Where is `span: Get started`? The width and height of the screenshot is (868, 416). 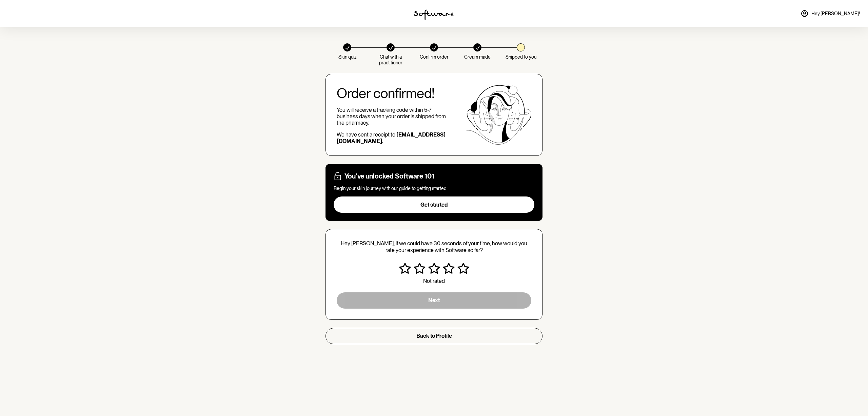 span: Get started is located at coordinates (434, 205).